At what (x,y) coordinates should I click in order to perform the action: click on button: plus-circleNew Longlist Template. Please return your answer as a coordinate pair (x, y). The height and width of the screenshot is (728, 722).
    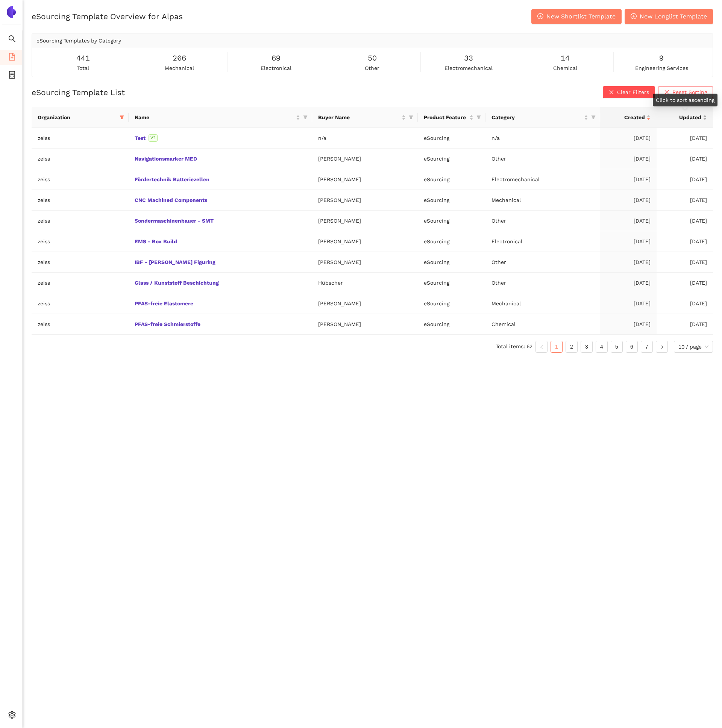
    Looking at the image, I should click on (668, 17).